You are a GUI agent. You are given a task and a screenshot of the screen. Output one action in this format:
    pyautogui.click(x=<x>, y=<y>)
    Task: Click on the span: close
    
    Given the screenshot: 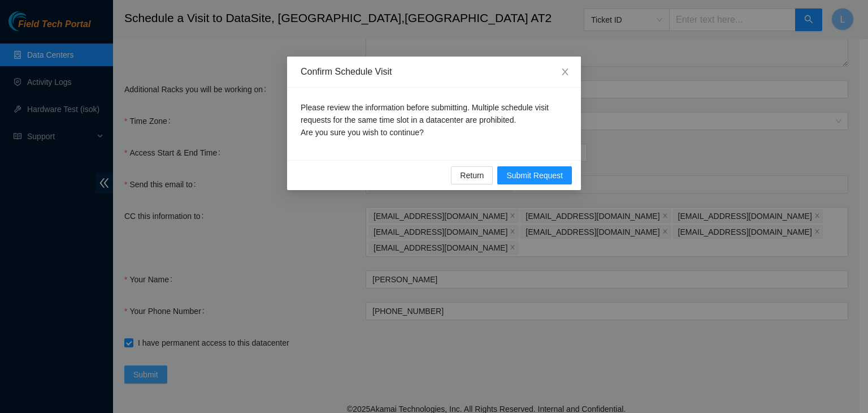 What is the action you would take?
    pyautogui.click(x=565, y=72)
    